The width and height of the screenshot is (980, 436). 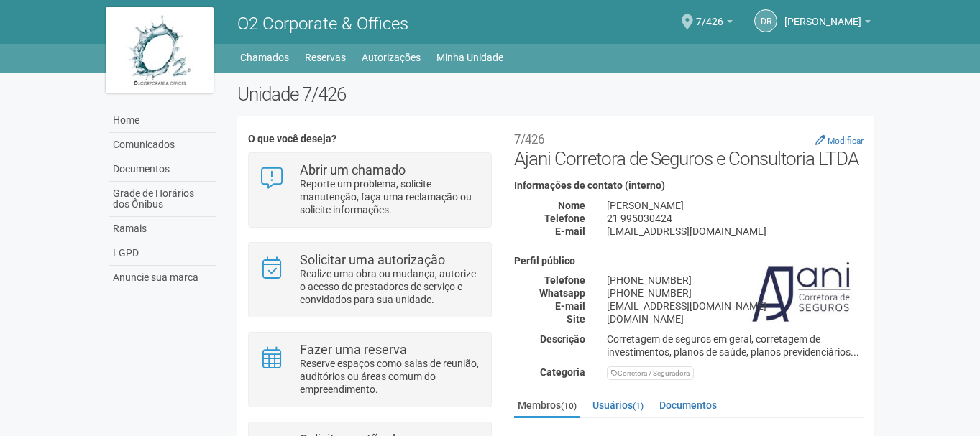 I want to click on a: Membros(10), so click(x=547, y=405).